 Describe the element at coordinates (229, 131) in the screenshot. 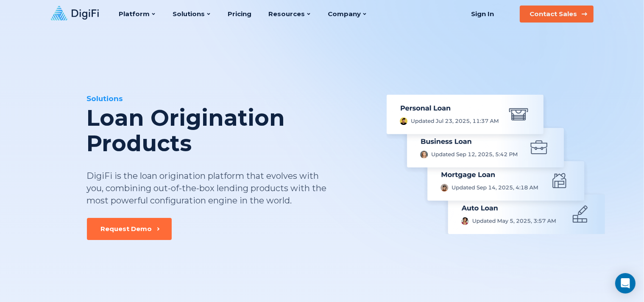

I see `div: Loan Origination Products` at that location.